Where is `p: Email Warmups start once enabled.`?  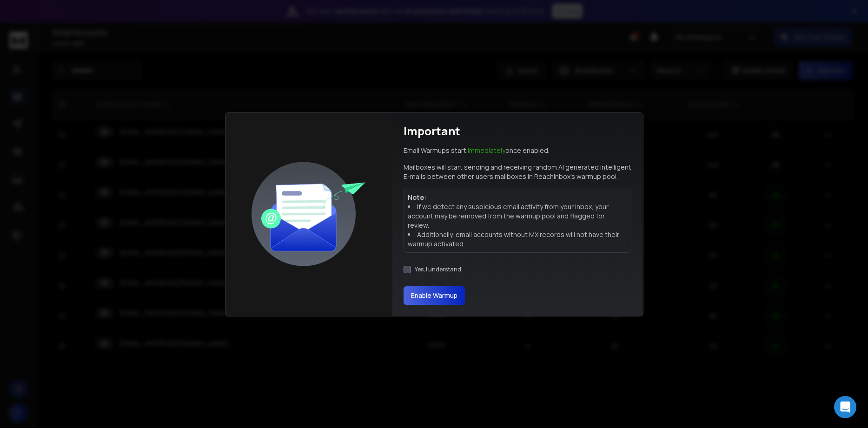 p: Email Warmups start once enabled. is located at coordinates (477, 150).